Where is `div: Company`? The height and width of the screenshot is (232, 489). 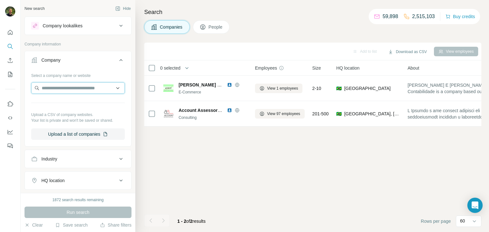 div: Company is located at coordinates (51, 60).